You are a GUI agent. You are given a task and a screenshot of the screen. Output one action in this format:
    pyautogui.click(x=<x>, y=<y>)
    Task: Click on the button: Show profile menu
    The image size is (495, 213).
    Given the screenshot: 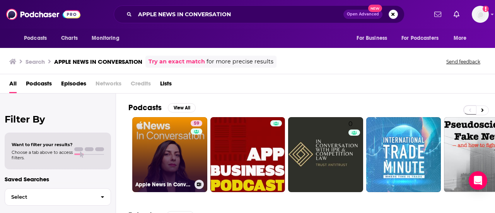 What is the action you would take?
    pyautogui.click(x=480, y=14)
    